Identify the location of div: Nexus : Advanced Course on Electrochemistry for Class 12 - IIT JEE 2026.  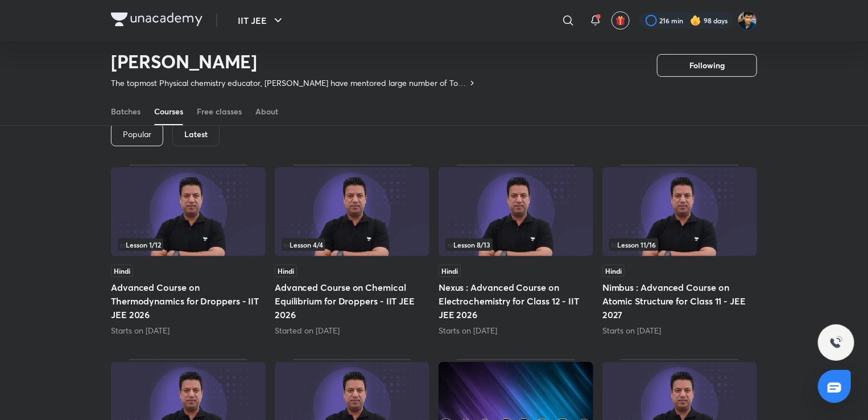
(516, 250).